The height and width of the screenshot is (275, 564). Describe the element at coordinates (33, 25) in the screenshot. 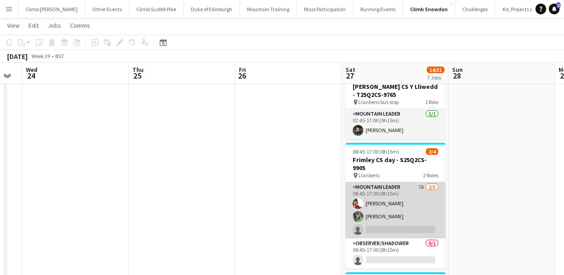

I see `span: Edit` at that location.